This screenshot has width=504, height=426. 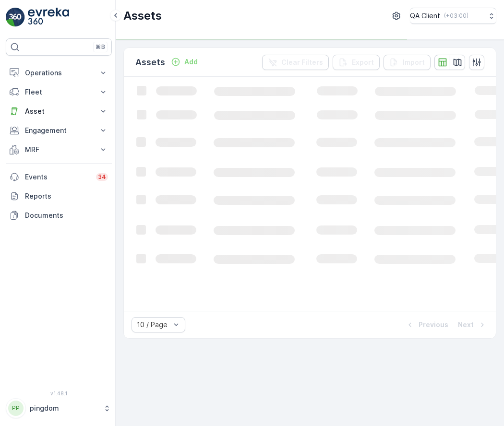 I want to click on button: Export, so click(x=356, y=62).